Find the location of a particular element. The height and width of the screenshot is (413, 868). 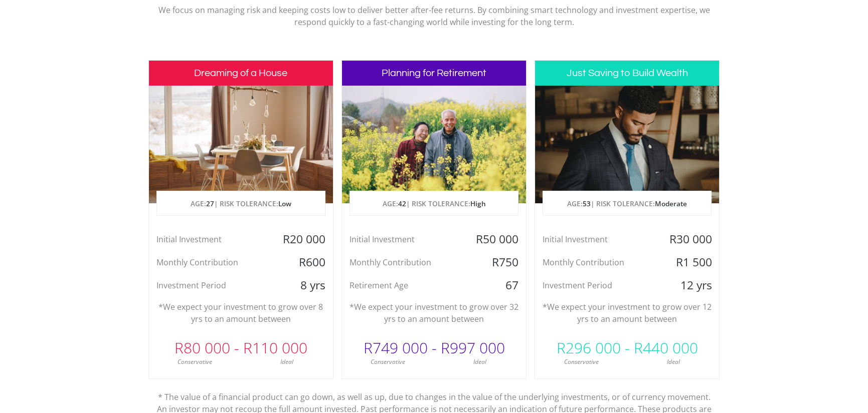

div: R20 000 is located at coordinates (302, 239).